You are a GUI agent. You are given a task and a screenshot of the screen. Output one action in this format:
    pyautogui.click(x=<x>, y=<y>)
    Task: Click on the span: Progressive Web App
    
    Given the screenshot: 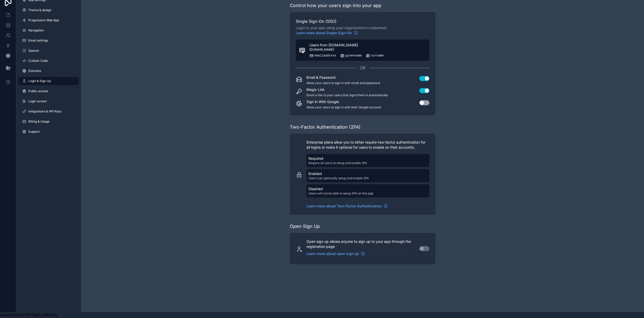 What is the action you would take?
    pyautogui.click(x=44, y=20)
    